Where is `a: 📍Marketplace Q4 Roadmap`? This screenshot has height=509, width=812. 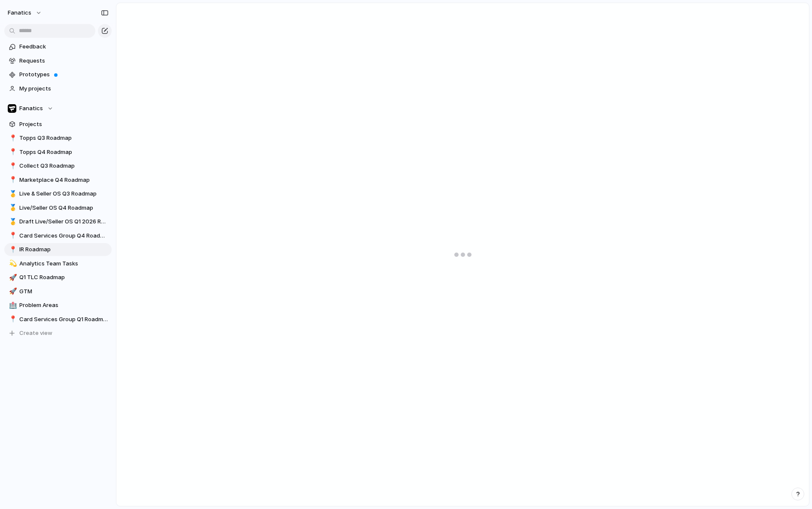 a: 📍Marketplace Q4 Roadmap is located at coordinates (58, 181).